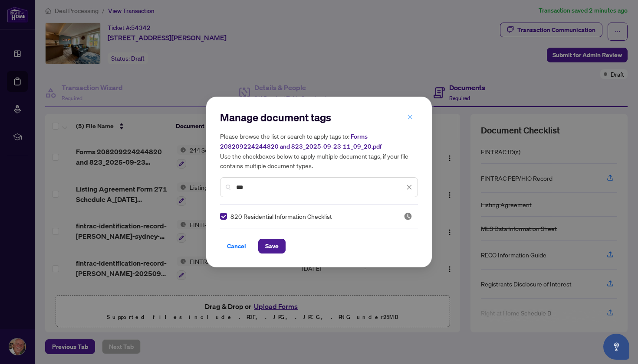  I want to click on button: Save, so click(272, 246).